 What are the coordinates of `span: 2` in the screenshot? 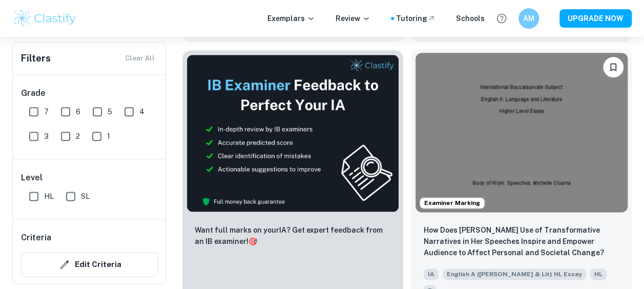 It's located at (78, 136).